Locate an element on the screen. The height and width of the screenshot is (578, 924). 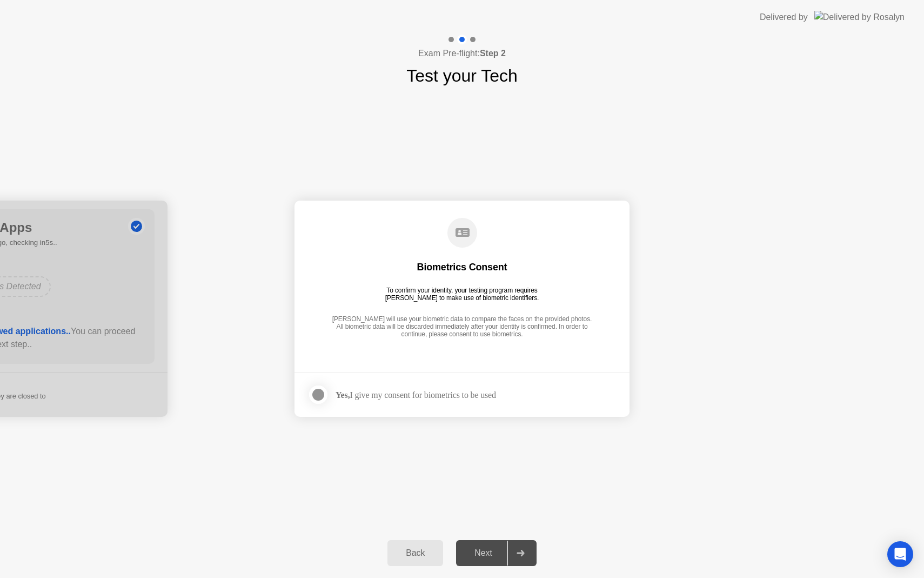
button: Back is located at coordinates (415, 553).